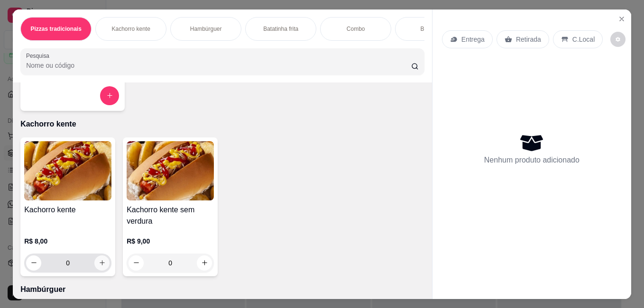 Image resolution: width=644 pixels, height=308 pixels. What do you see at coordinates (219, 65) in the screenshot?
I see `input: Pesquisa` at bounding box center [219, 65].